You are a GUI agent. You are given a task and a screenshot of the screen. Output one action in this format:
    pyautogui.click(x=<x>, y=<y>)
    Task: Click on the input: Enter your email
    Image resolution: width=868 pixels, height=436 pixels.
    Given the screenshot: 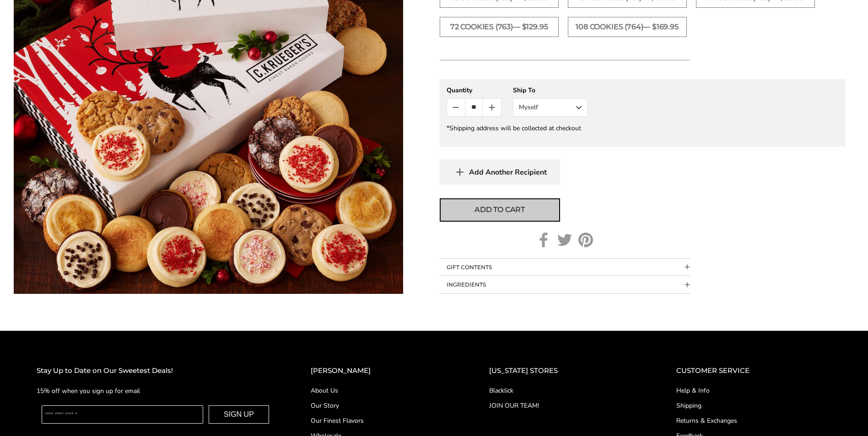 What is the action you would take?
    pyautogui.click(x=122, y=415)
    